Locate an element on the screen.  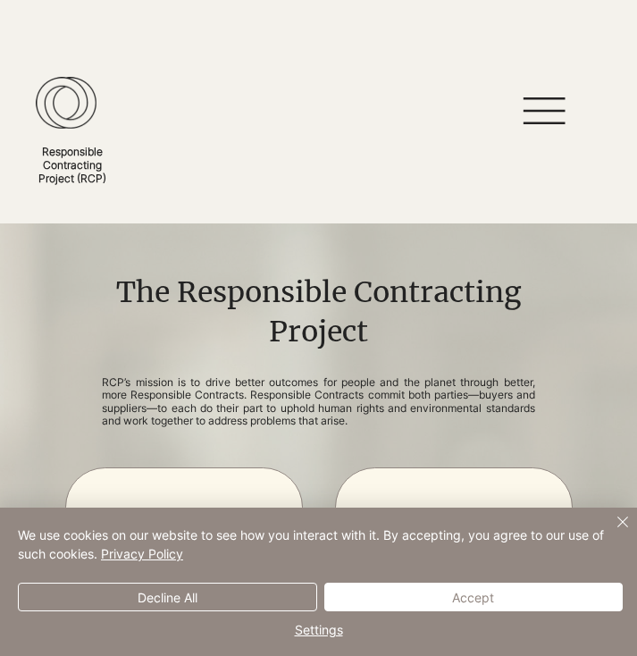
button: Close is located at coordinates (612, 533).